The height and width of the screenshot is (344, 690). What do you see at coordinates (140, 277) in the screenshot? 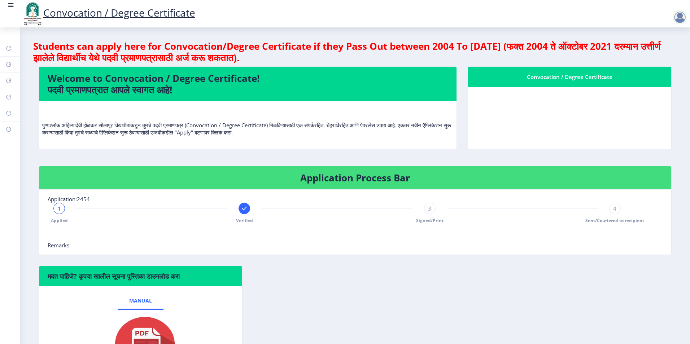
I see `h6: मदत पाहिजे? कृपया खालील सूचना पुस्तिका डाउनलोड करा` at bounding box center [140, 277].